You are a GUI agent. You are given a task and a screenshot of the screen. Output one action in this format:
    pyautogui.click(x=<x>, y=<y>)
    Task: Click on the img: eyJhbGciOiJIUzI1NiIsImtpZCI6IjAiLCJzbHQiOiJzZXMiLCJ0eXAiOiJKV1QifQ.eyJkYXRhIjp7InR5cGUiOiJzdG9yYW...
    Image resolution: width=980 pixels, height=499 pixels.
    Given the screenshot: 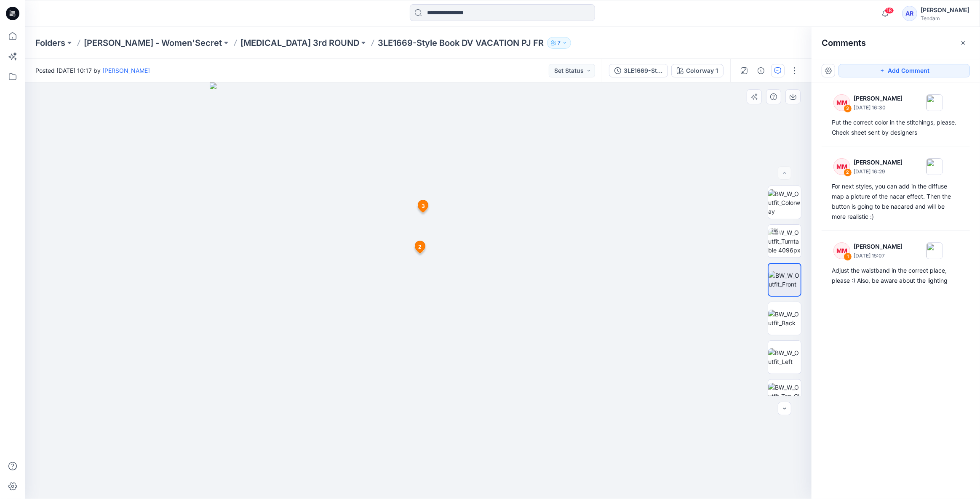 What is the action you would take?
    pyautogui.click(x=418, y=291)
    